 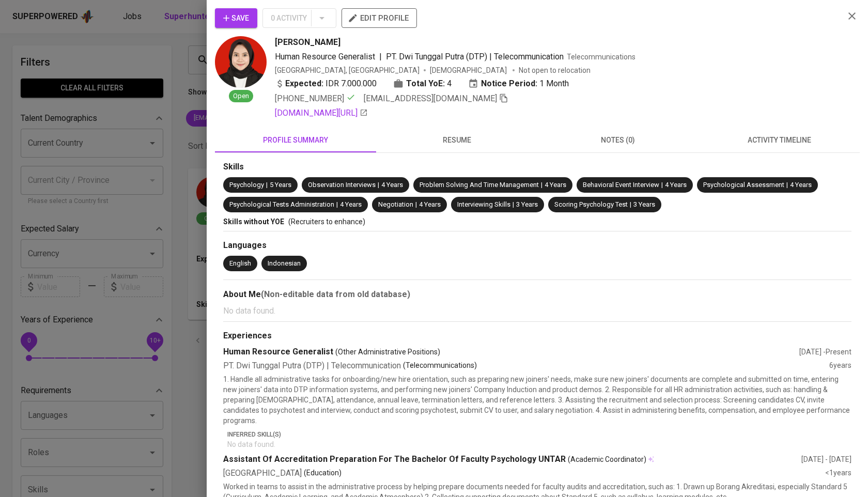 I want to click on span: (Other Administrative Positions), so click(x=388, y=352).